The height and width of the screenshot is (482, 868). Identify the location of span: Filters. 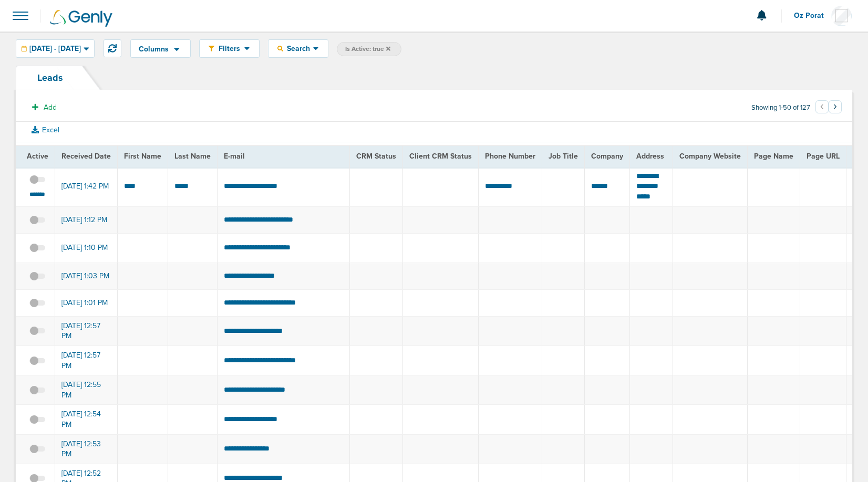
(229, 48).